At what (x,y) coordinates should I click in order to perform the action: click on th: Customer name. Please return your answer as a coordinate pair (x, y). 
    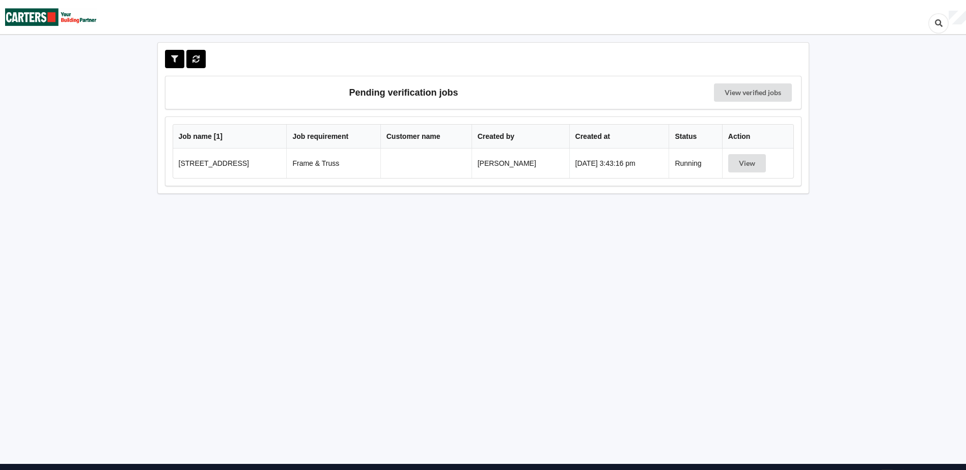
    Looking at the image, I should click on (426, 136).